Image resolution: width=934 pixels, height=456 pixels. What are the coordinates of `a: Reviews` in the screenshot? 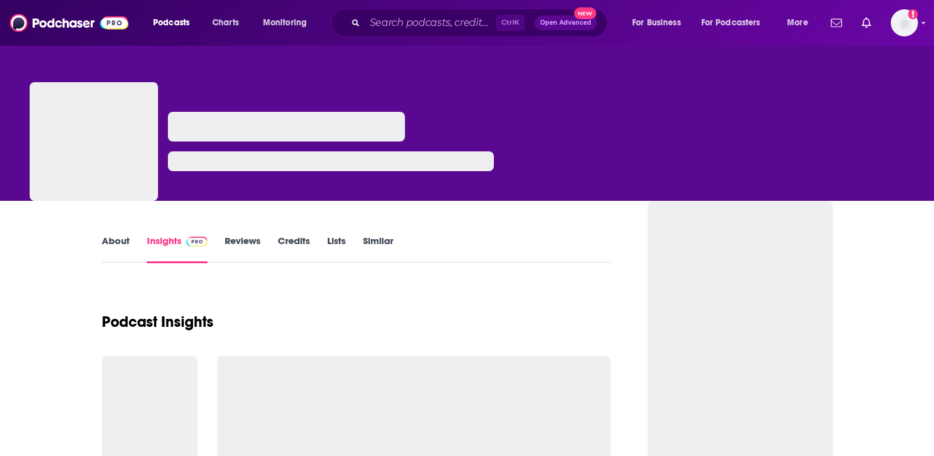 It's located at (243, 249).